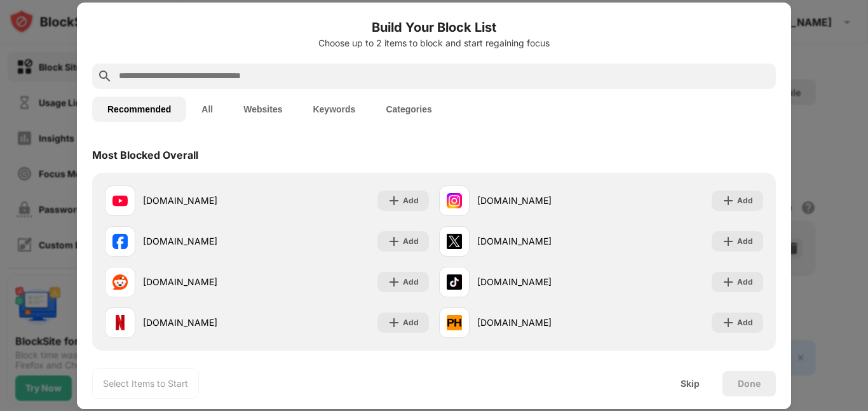  Describe the element at coordinates (334, 110) in the screenshot. I see `button: Keywords` at that location.